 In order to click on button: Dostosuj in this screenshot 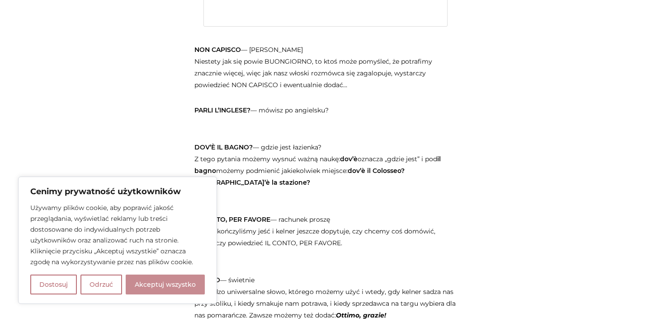, I will do `click(53, 285)`.